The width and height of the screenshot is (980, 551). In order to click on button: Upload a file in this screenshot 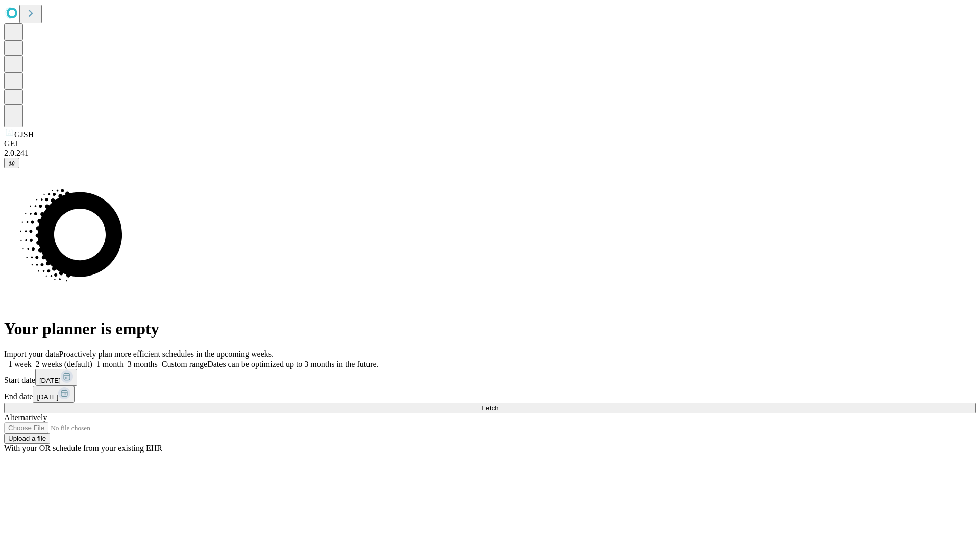, I will do `click(28, 439)`.